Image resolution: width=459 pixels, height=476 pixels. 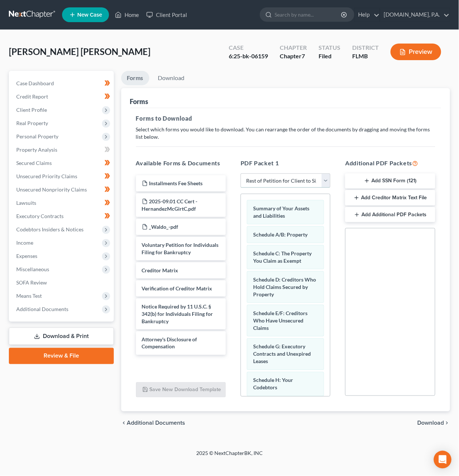 I want to click on span: Secured Claims, so click(x=34, y=163).